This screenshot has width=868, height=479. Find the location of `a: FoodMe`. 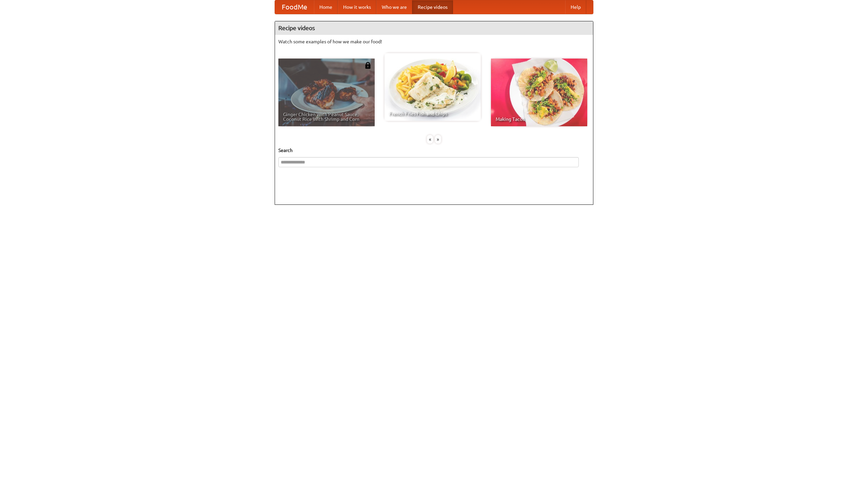

a: FoodMe is located at coordinates (294, 7).